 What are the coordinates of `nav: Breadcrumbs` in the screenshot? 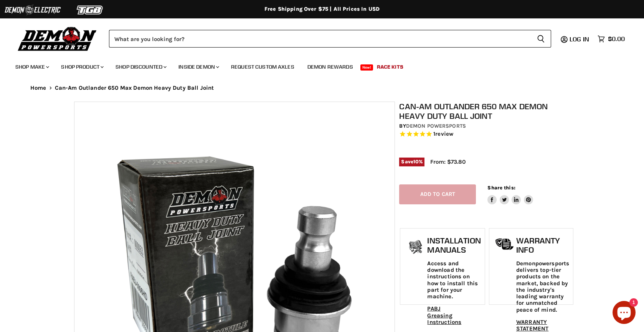 It's located at (322, 88).